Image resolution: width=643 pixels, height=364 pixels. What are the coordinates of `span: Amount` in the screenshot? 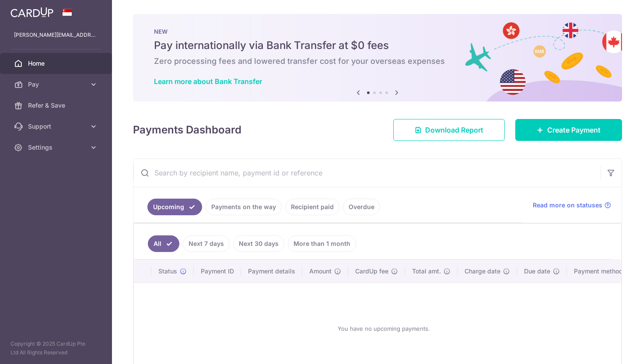 It's located at (320, 271).